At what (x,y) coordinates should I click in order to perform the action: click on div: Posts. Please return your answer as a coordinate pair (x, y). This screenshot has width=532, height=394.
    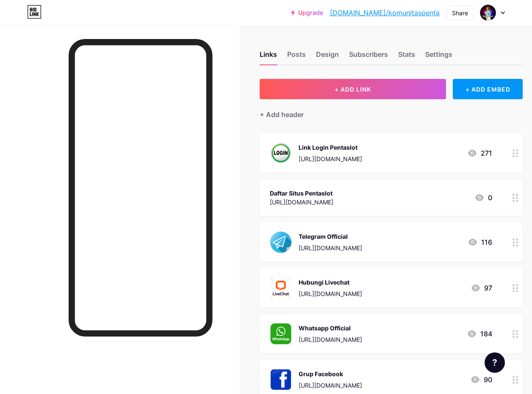
    Looking at the image, I should click on (296, 57).